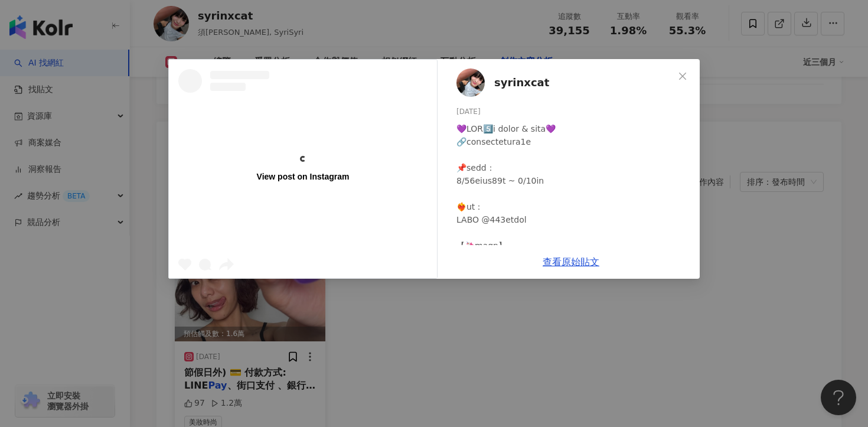 This screenshot has width=868, height=427. I want to click on span: close, so click(683, 76).